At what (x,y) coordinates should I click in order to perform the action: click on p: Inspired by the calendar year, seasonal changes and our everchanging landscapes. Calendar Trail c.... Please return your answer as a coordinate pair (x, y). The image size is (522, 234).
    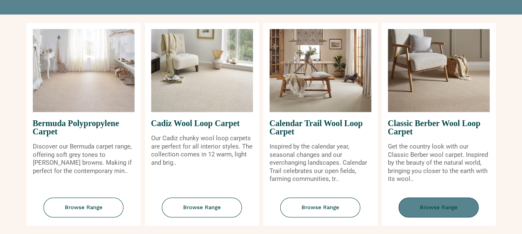
    Looking at the image, I should click on (320, 163).